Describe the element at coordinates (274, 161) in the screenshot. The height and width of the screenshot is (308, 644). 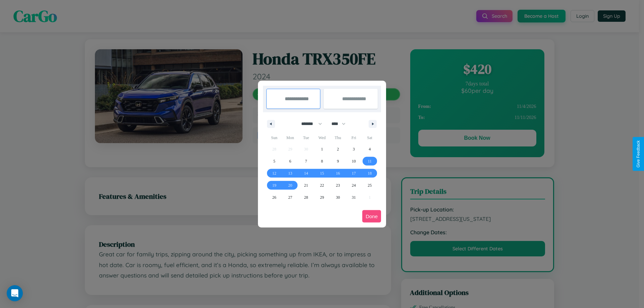
I see `button: 5` at that location.